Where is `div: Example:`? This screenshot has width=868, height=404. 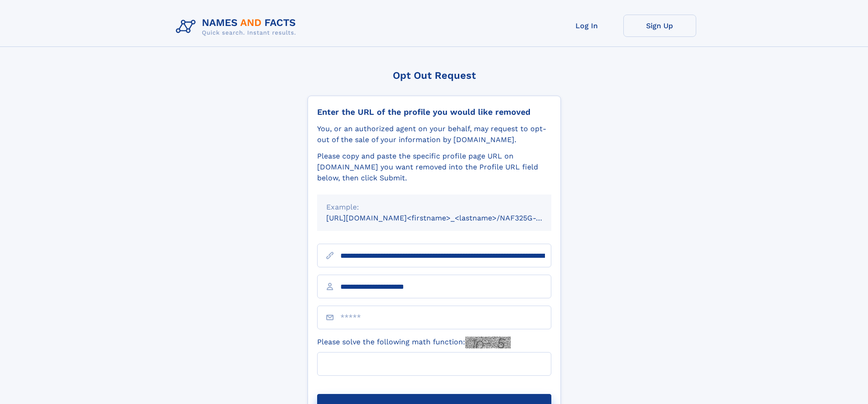 div: Example: is located at coordinates (434, 207).